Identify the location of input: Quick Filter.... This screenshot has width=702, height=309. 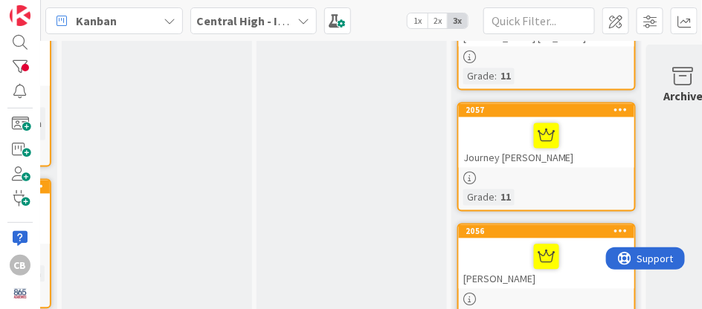
(539, 21).